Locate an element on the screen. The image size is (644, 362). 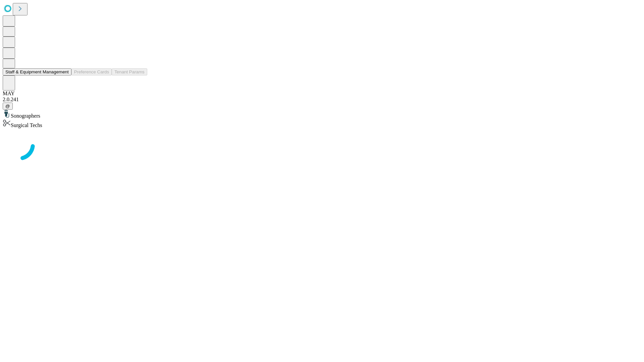
div: MAY is located at coordinates (322, 93).